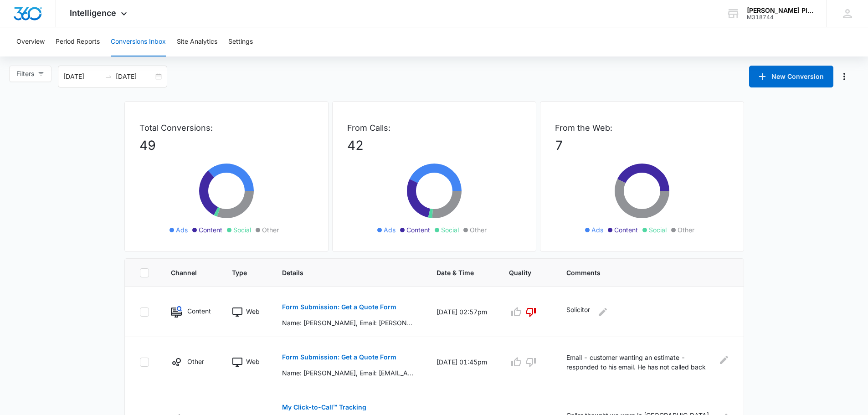  What do you see at coordinates (324, 407) in the screenshot?
I see `p: My Click-to-Call™ Tracking` at bounding box center [324, 407].